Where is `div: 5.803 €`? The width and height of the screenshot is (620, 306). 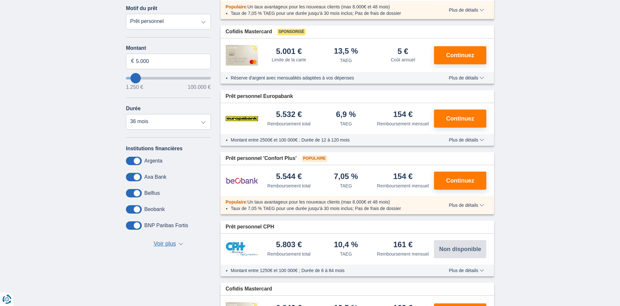 div: 5.803 € is located at coordinates (289, 245).